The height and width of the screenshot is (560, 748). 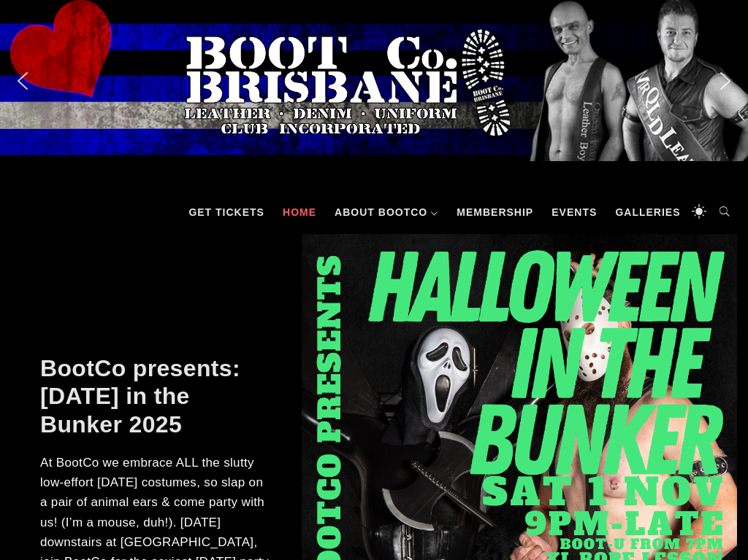 What do you see at coordinates (299, 212) in the screenshot?
I see `a: Home` at bounding box center [299, 212].